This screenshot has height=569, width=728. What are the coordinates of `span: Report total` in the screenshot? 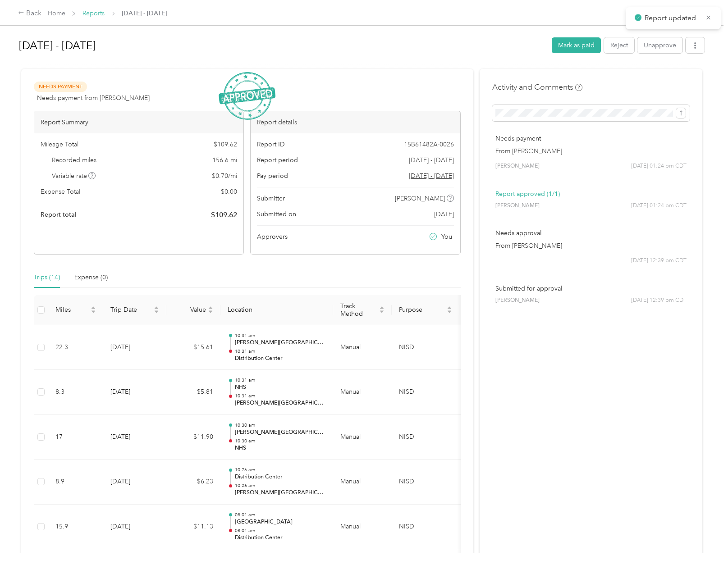 It's located at (59, 214).